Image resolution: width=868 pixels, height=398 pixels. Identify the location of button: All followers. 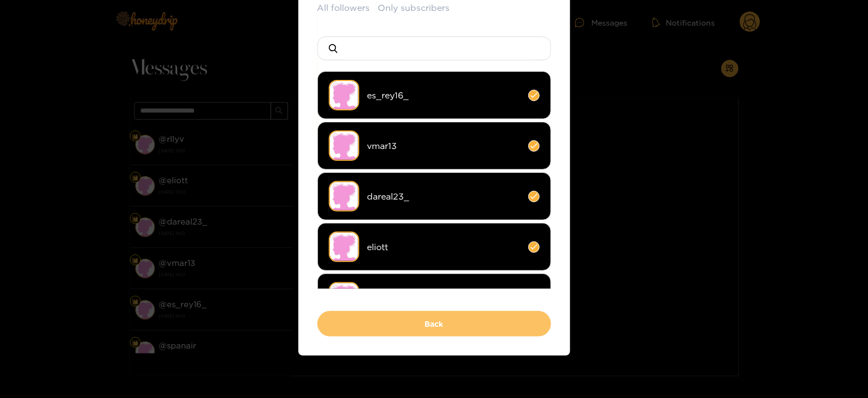
(344, 7).